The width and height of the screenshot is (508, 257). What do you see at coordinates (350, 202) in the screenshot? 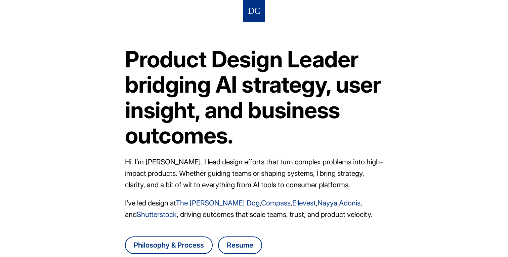
I see `a: Adonis` at bounding box center [350, 202].